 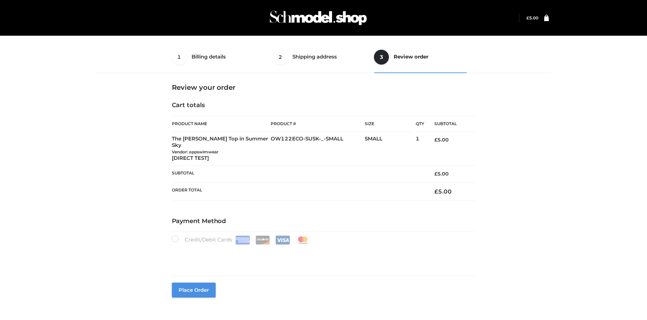 I want to click on th: Product #, so click(x=318, y=124).